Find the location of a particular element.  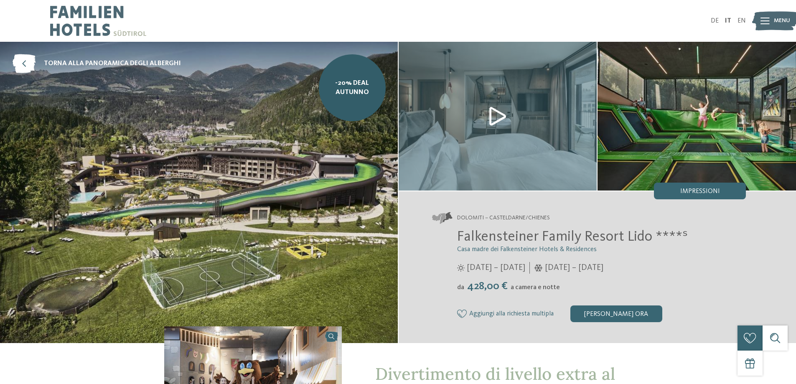

a: DE is located at coordinates (715, 21).